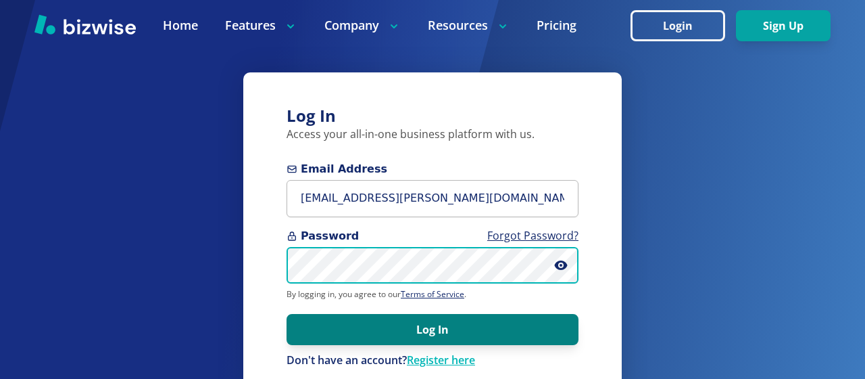 The image size is (865, 379). Describe the element at coordinates (433, 294) in the screenshot. I see `p: By logging in, you agree to our .` at that location.